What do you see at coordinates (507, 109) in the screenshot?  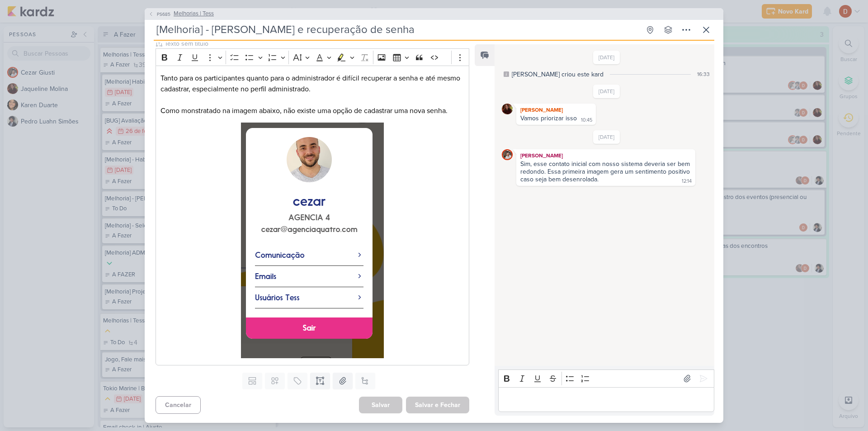 I see `img: Jaqueline Molina` at bounding box center [507, 109].